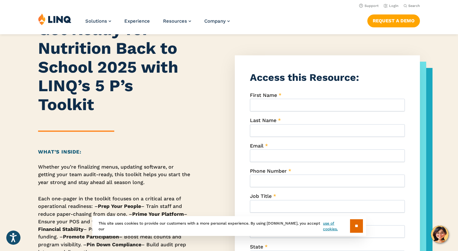 The width and height of the screenshot is (458, 251). I want to click on nav: Primary Navigation, so click(157, 24).